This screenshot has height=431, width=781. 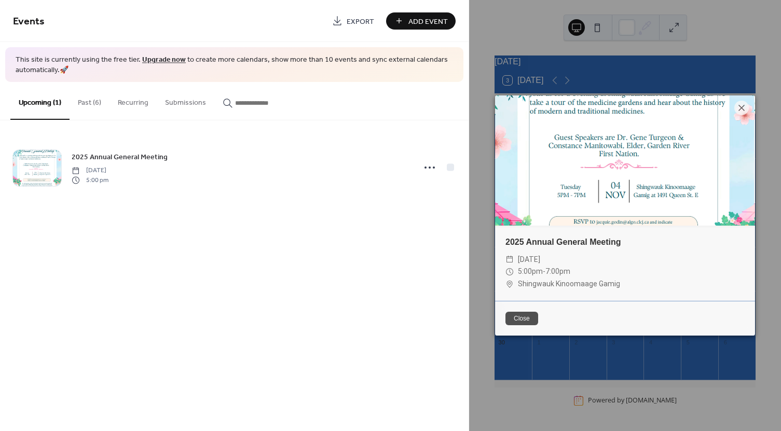 I want to click on span: Add Event, so click(x=428, y=21).